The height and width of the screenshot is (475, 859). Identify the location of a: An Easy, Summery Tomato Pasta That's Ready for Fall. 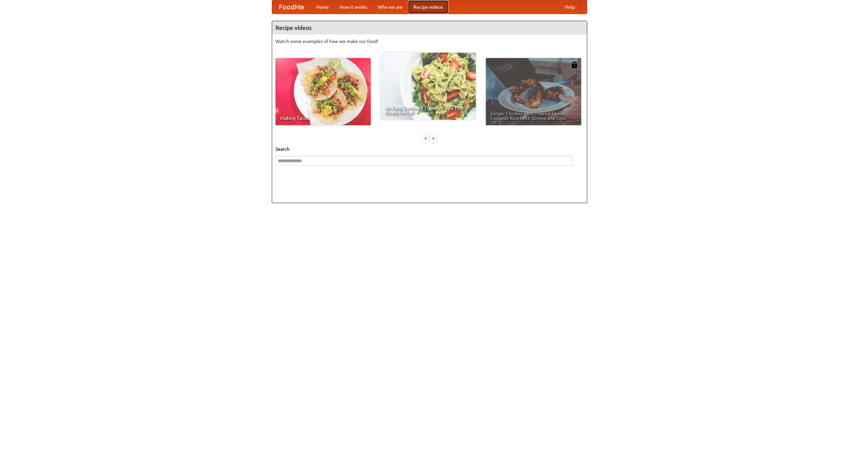
(428, 86).